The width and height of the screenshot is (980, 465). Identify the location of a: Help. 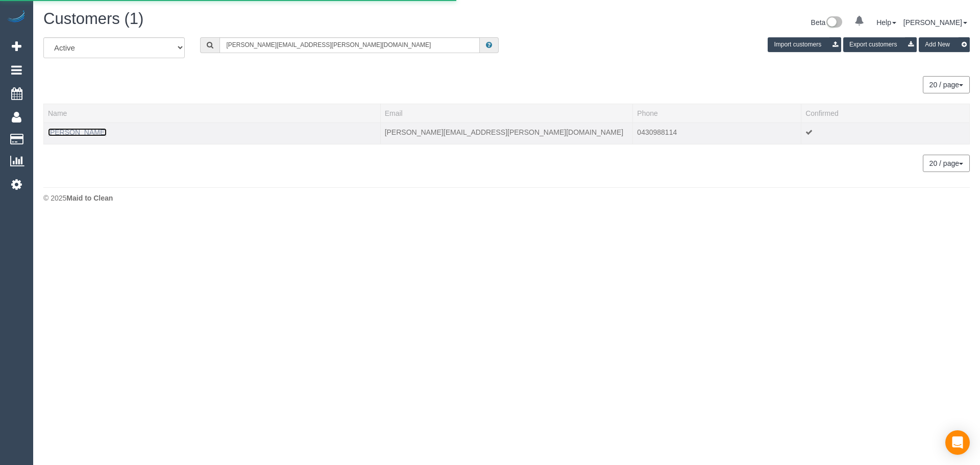
(886, 22).